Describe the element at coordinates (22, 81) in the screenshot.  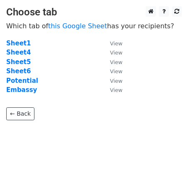
I see `a: Potential` at that location.